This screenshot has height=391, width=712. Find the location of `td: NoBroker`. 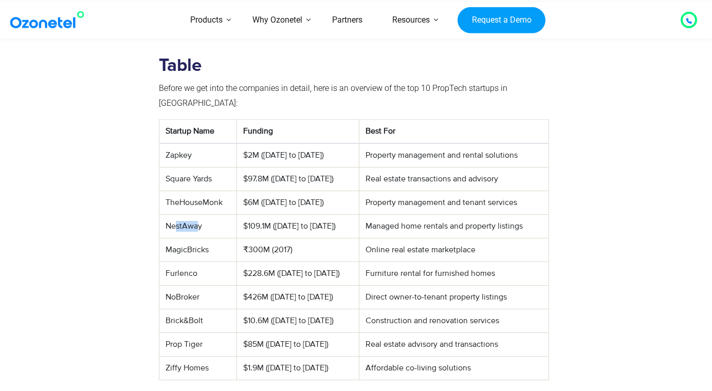

td: NoBroker is located at coordinates (198, 298).